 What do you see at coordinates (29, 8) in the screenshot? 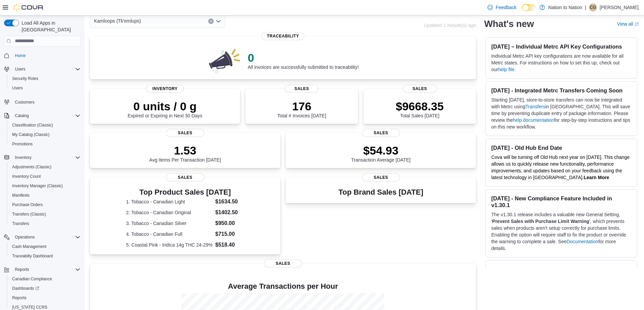
I see `img: Cova` at bounding box center [29, 8].